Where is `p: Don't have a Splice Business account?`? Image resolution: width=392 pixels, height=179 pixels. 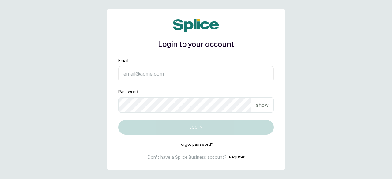
p: Don't have a Splice Business account? is located at coordinates (187, 158).